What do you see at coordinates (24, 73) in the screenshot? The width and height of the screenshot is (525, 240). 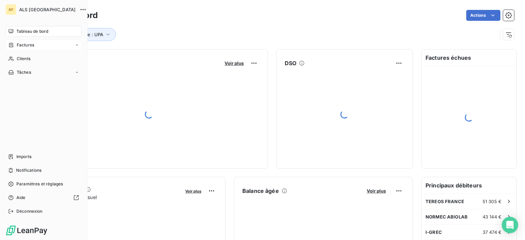 I see `span: Tâches` at bounding box center [24, 73].